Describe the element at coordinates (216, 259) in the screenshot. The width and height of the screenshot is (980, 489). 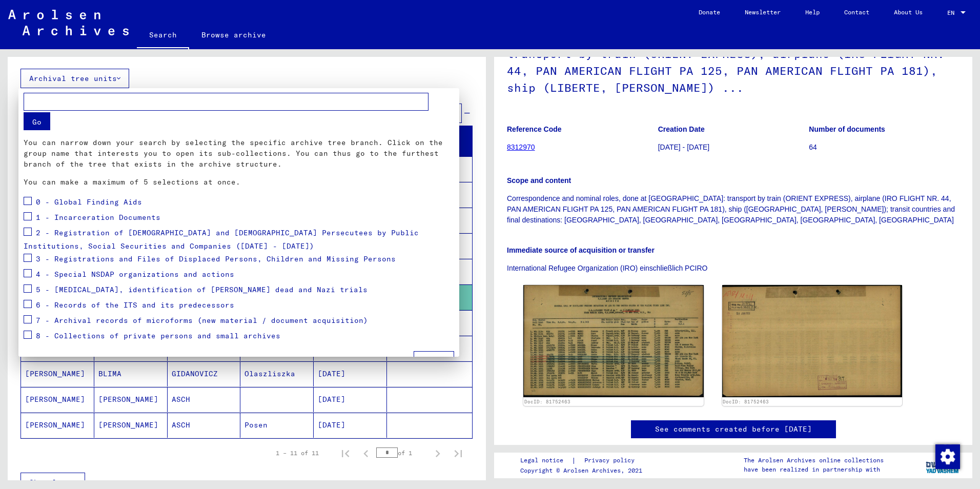
I see `span: 3 - Registrations and Files of Displaced Persons, Children and Missing Persons` at that location.